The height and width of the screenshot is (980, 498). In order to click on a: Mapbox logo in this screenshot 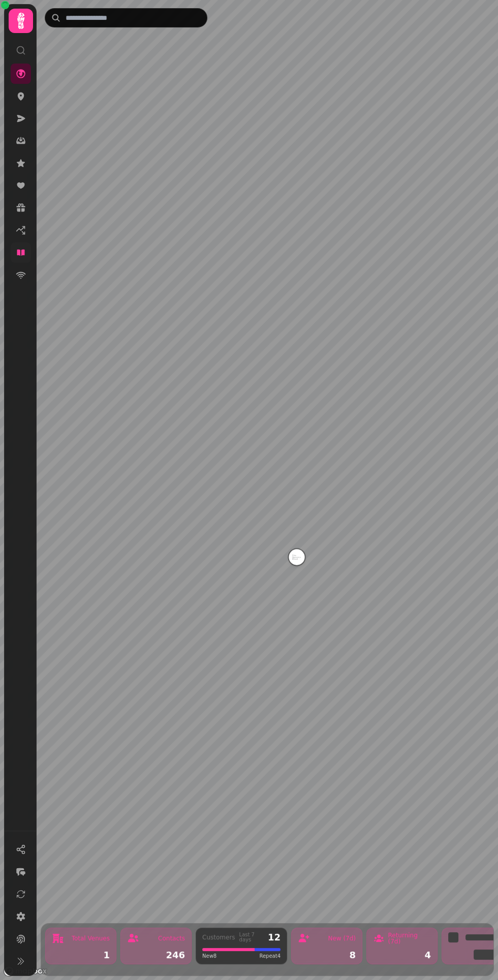, I will do `click(25, 971)`.